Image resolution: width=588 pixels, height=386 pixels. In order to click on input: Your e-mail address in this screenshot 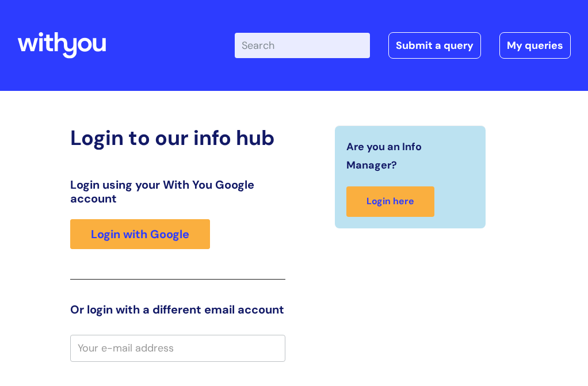, I will do `click(178, 348)`.